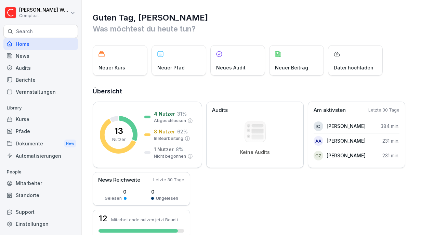  I want to click on p: Neuer Beitrag, so click(291, 67).